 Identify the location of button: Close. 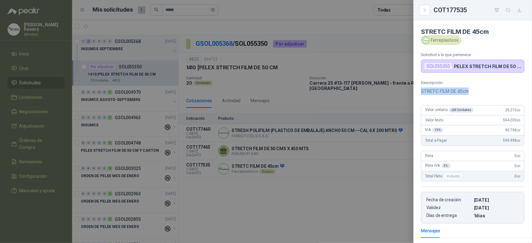
(425, 10).